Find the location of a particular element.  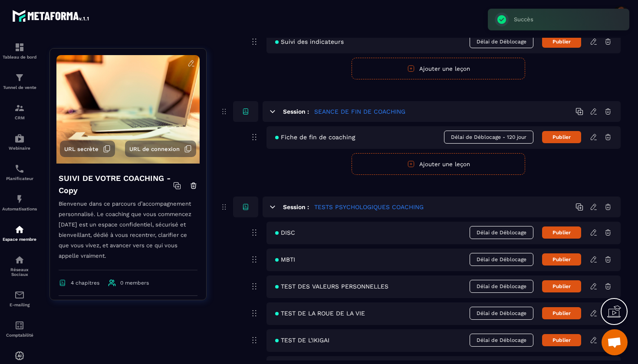

span: Suivi des indicateurs is located at coordinates (310, 42).